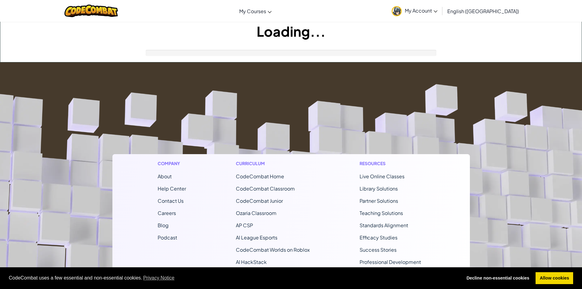 The image size is (582, 289). What do you see at coordinates (91, 11) in the screenshot?
I see `a: CodeCombat logo` at bounding box center [91, 11].